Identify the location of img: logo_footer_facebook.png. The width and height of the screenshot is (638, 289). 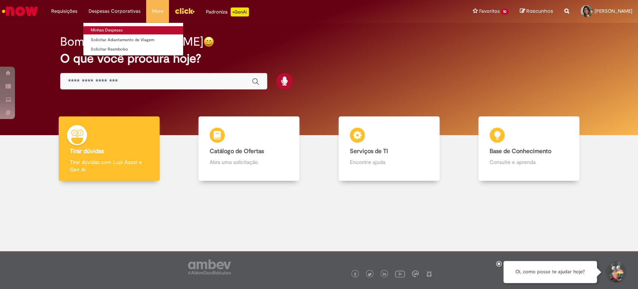
(355, 274).